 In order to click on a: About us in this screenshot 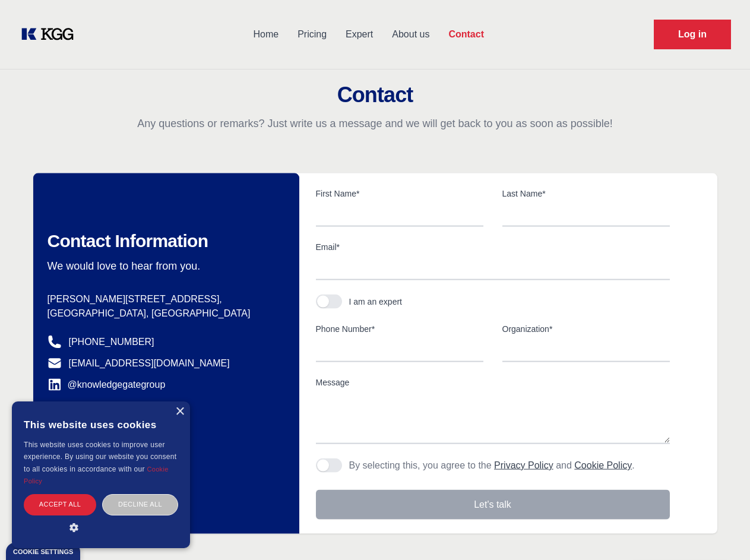, I will do `click(411, 35)`.